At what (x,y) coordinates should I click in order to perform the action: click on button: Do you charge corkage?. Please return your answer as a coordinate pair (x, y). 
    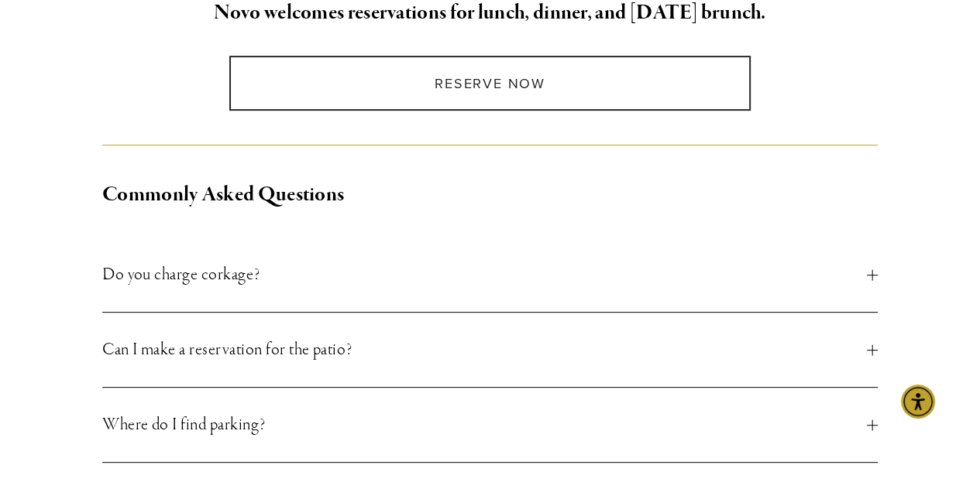
    Looking at the image, I should click on (489, 275).